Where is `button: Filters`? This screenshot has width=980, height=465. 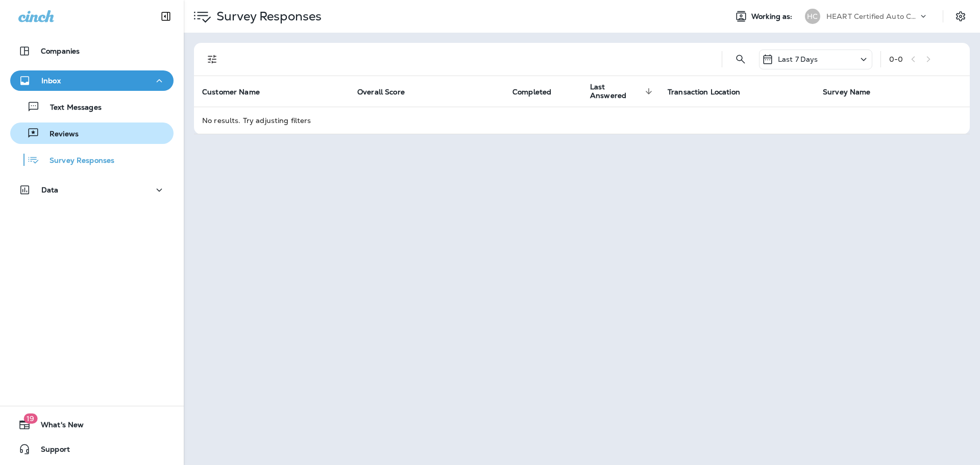
button: Filters is located at coordinates (212, 59).